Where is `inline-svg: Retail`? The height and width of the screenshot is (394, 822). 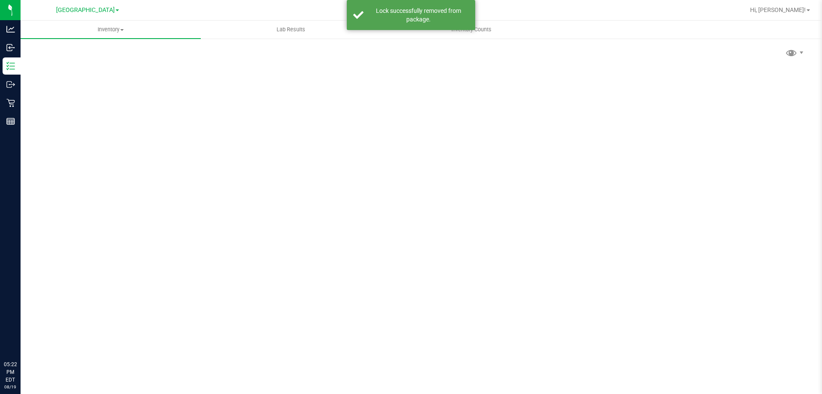
inline-svg: Retail is located at coordinates (11, 103).